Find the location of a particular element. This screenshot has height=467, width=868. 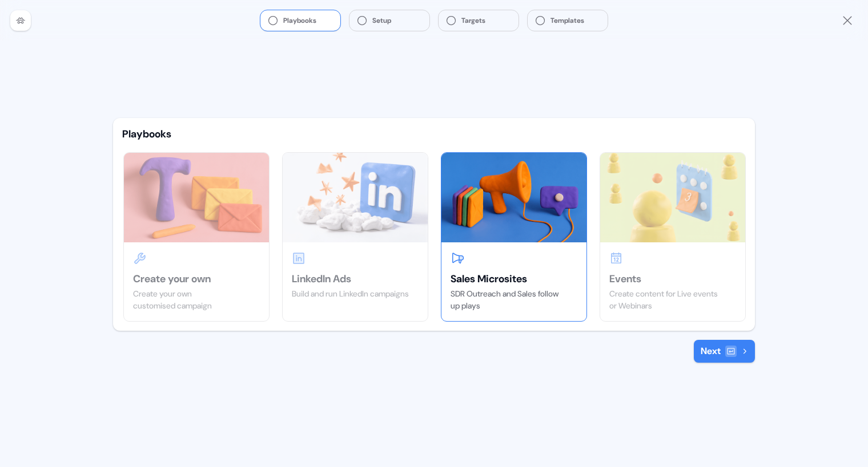

button: Targets is located at coordinates (479, 20).